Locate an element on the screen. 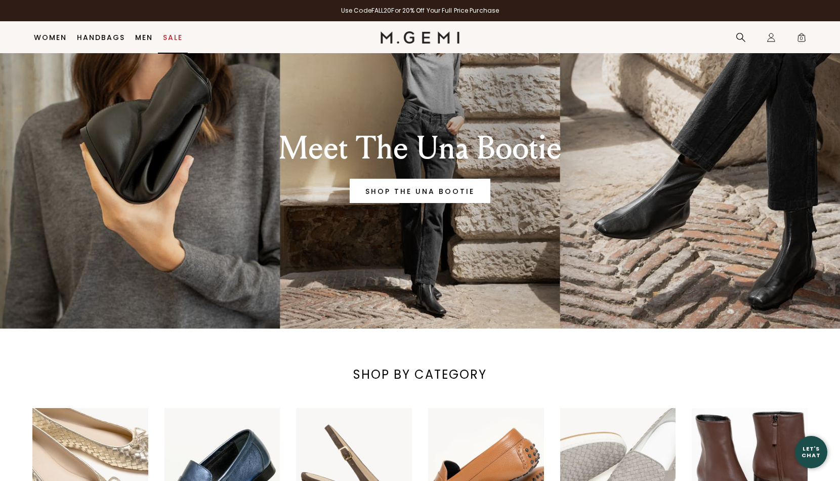  div: SHOP BY CATEGORY is located at coordinates (420, 374).